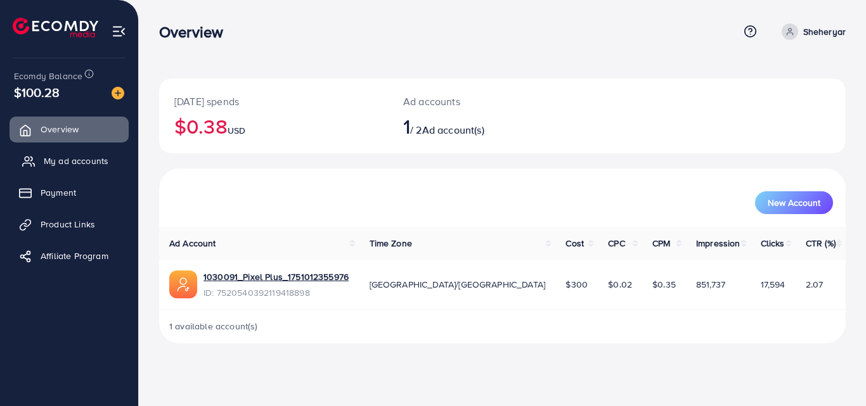 This screenshot has height=406, width=866. What do you see at coordinates (661, 244) in the screenshot?
I see `span: CPM` at bounding box center [661, 244].